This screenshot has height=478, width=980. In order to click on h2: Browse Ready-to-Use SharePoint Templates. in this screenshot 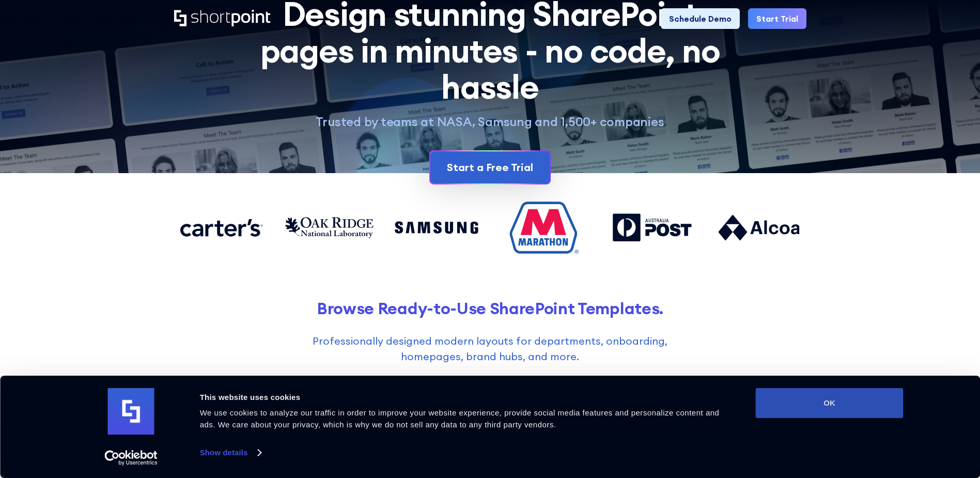, I will do `click(490, 308)`.